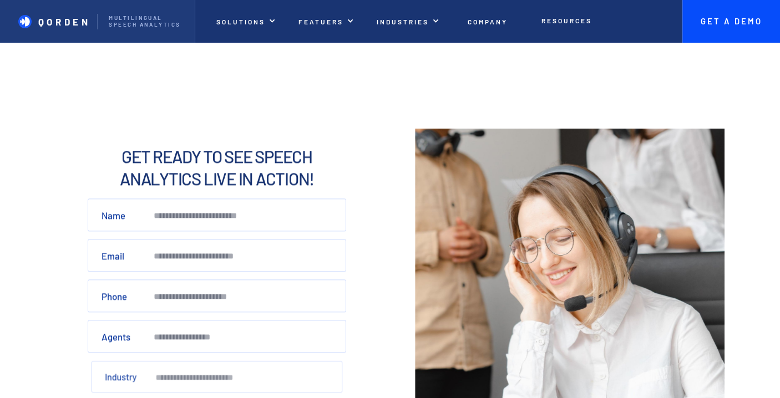  What do you see at coordinates (120, 377) in the screenshot?
I see `label: Industry` at bounding box center [120, 377].